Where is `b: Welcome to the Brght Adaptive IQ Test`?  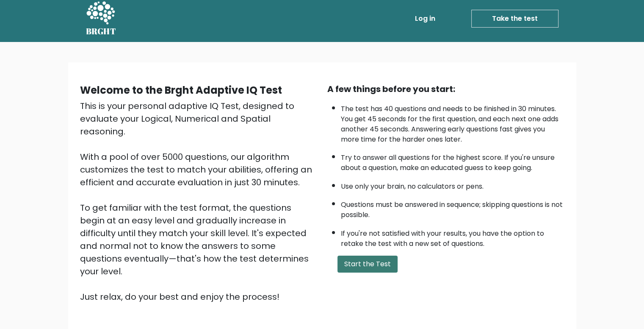 b: Welcome to the Brght Adaptive IQ Test is located at coordinates (181, 90).